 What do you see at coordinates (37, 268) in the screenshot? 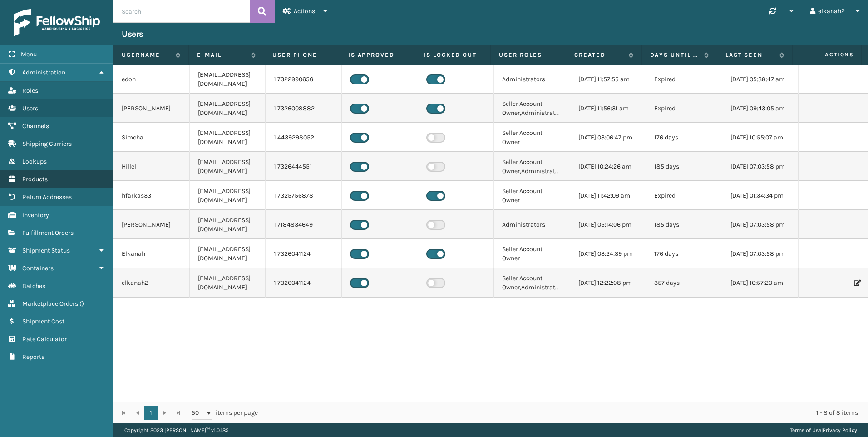
I see `span: Containers` at bounding box center [37, 268].